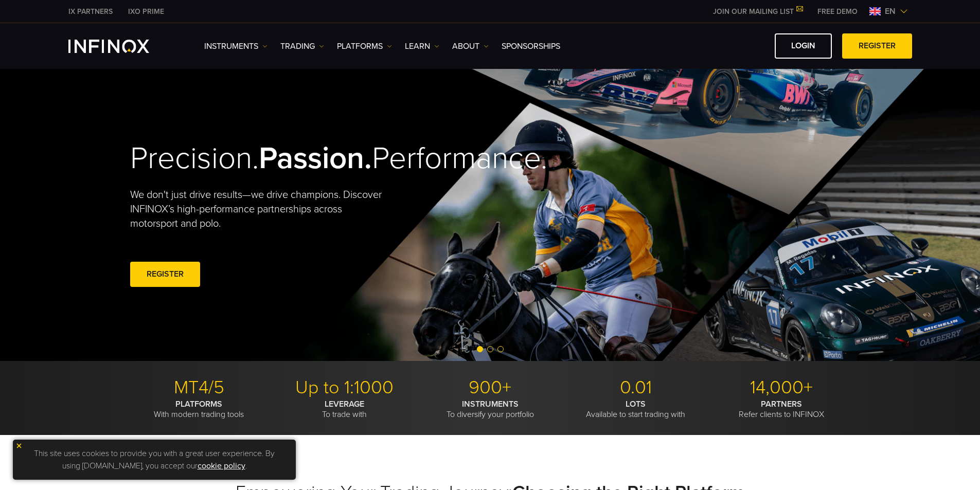 The height and width of the screenshot is (490, 980). Describe the element at coordinates (422, 46) in the screenshot. I see `a: Learn` at that location.